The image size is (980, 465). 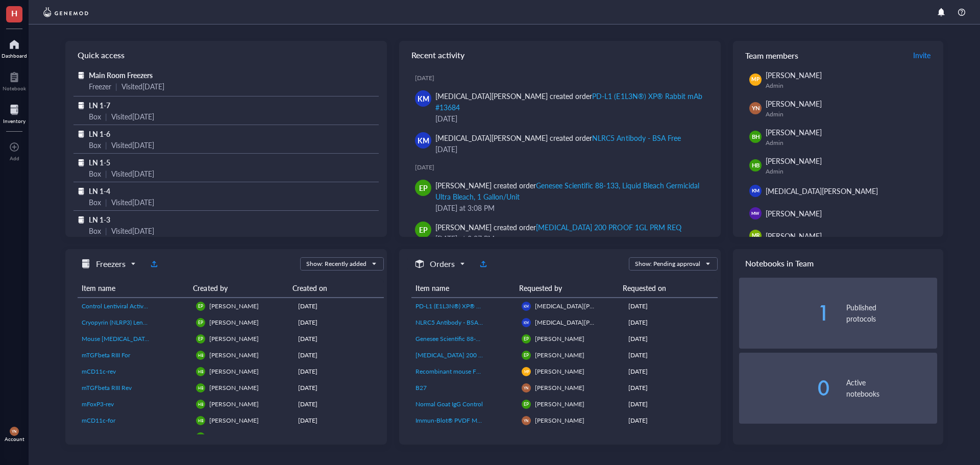 I want to click on div: Show: Recently added, so click(x=336, y=264).